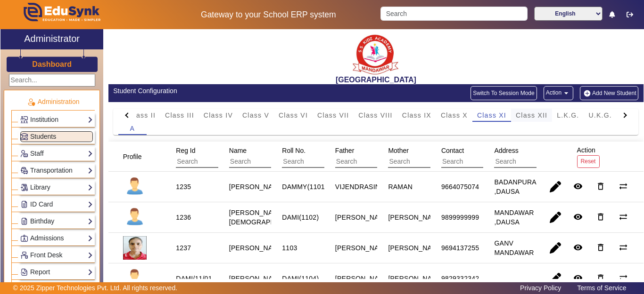 Image resolution: width=644 pixels, height=294 pixels. I want to click on div: 9664075074, so click(460, 187).